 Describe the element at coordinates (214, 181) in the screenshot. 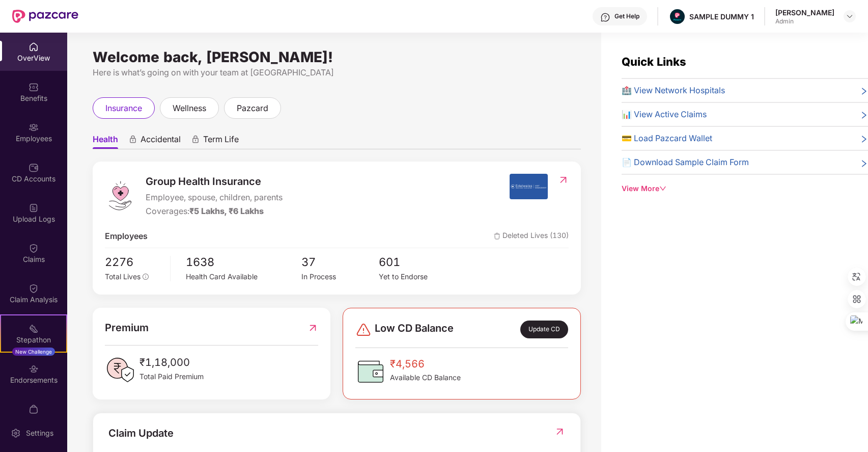

I see `span: Group Health Insurance` at that location.